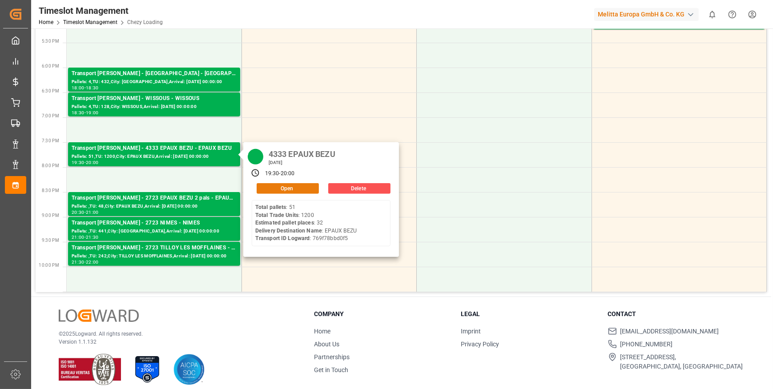 This screenshot has width=773, height=389. What do you see at coordinates (332, 357) in the screenshot?
I see `a: Partnerships` at bounding box center [332, 357].